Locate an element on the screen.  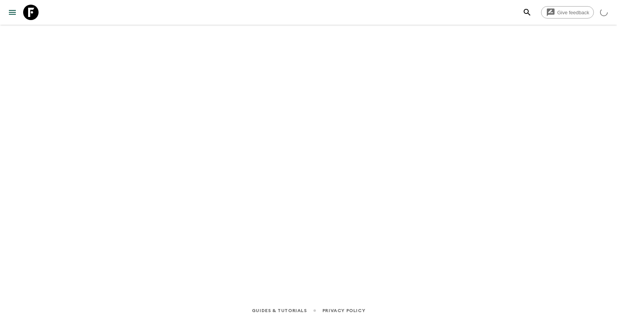
button: search adventures is located at coordinates (527, 12).